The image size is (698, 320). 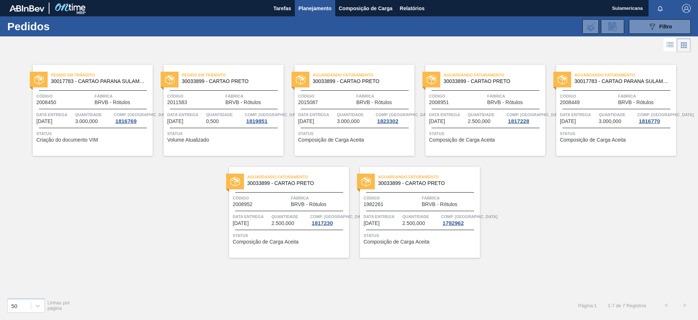 I want to click on span: Página : 1, so click(x=587, y=305).